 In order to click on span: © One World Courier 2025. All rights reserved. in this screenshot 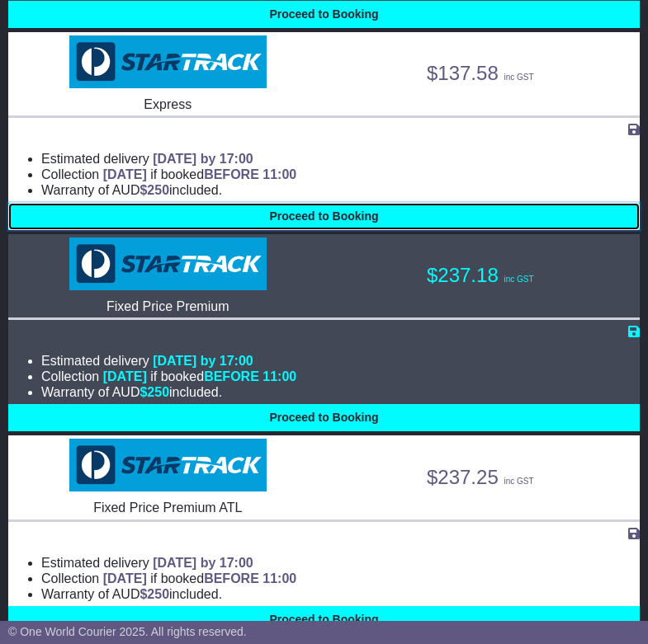, I will do `click(127, 632)`.